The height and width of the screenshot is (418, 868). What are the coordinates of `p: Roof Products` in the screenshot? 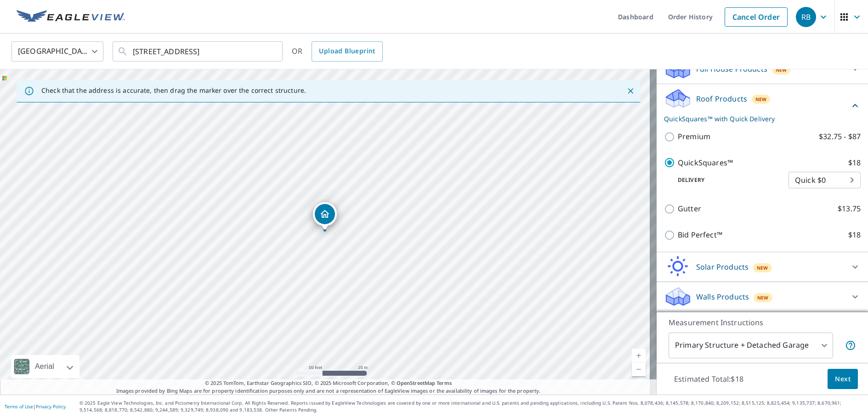 It's located at (721, 99).